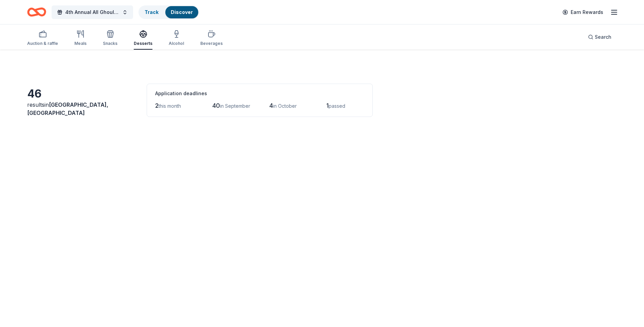 Image resolution: width=644 pixels, height=327 pixels. I want to click on a: Track, so click(151, 12).